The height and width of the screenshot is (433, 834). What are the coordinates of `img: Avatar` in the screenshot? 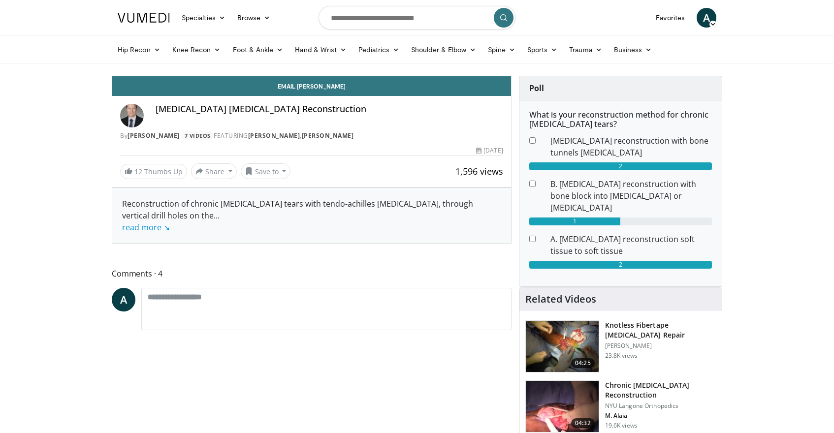 It's located at (132, 116).